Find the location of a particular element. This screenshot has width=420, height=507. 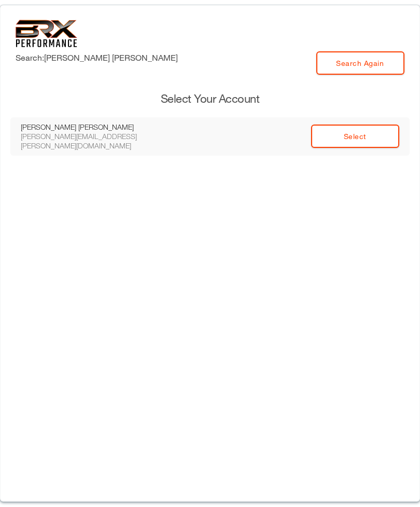

a: Search Again is located at coordinates (361, 63).